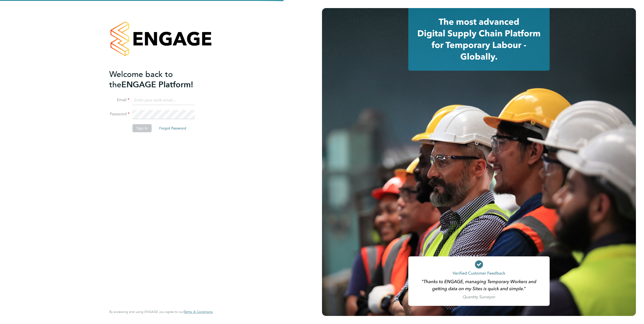  Describe the element at coordinates (164, 100) in the screenshot. I see `input: Enter your work email...` at that location.